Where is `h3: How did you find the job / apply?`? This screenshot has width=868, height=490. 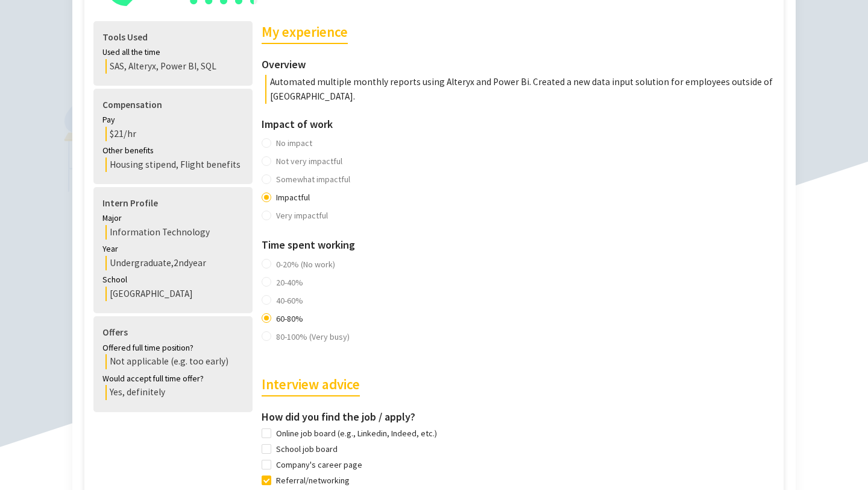 h3: How did you find the job / apply? is located at coordinates (520, 417).